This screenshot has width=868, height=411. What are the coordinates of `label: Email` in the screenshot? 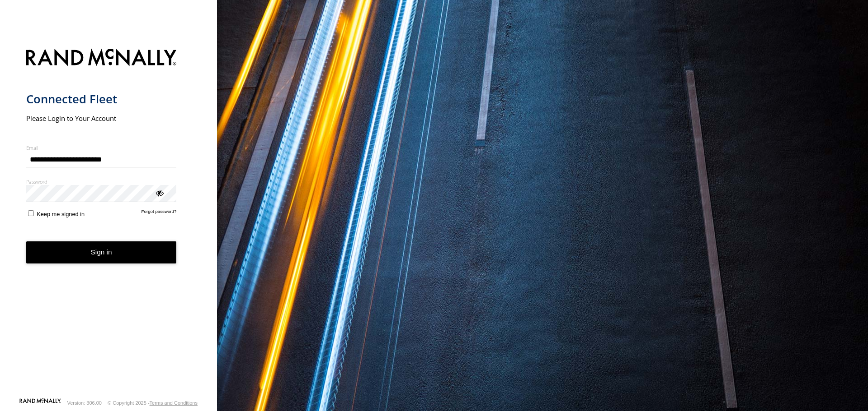 It's located at (101, 148).